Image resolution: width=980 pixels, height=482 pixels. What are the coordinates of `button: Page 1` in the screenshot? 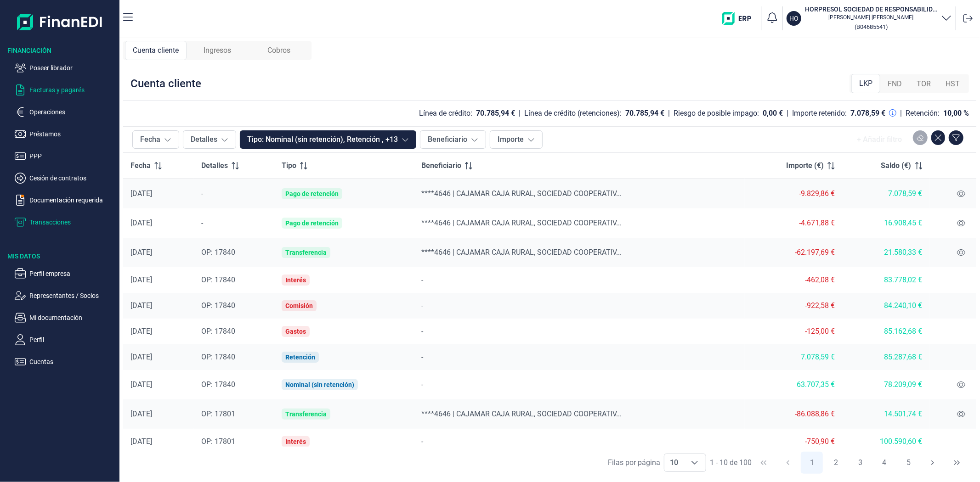 It's located at (812, 463).